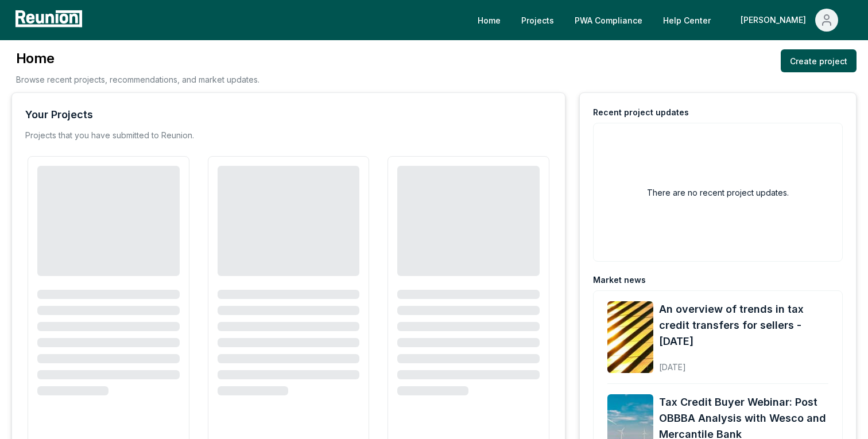 This screenshot has height=439, width=868. What do you see at coordinates (818, 61) in the screenshot?
I see `a: Create project` at bounding box center [818, 61].